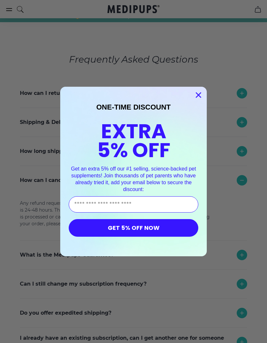 This screenshot has width=267, height=343. Describe the element at coordinates (134, 228) in the screenshot. I see `button: GET 5% OFF NOW` at that location.